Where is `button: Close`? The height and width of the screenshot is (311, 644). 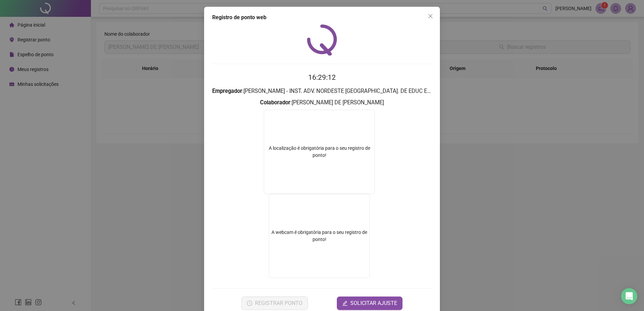
button: Close is located at coordinates (430, 16).